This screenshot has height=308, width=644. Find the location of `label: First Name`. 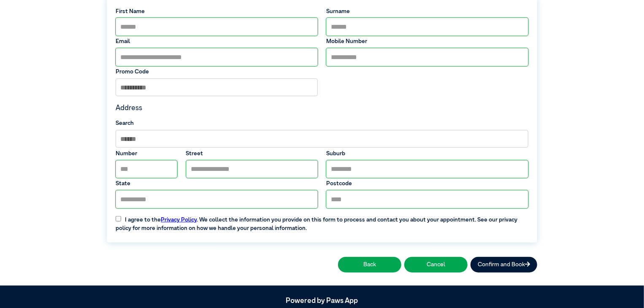

label: First Name is located at coordinates (216, 11).